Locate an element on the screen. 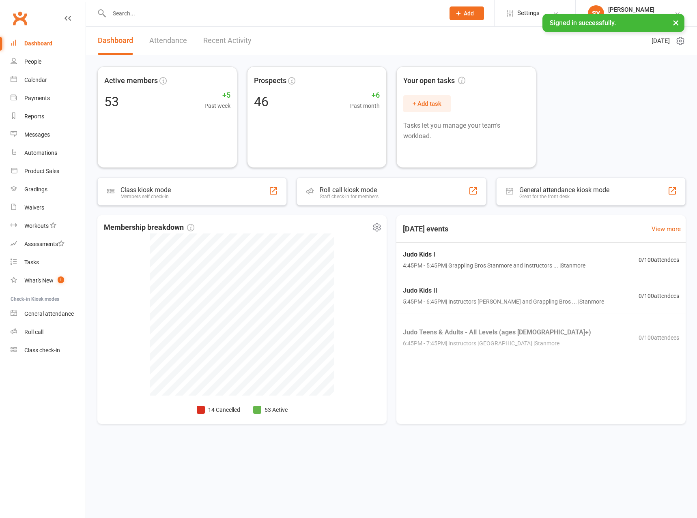 The width and height of the screenshot is (697, 518). div: Payments is located at coordinates (37, 98).